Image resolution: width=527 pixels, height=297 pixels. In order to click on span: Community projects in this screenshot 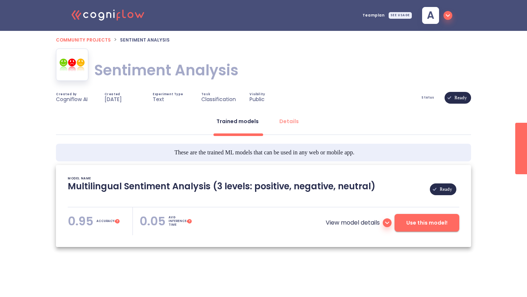, I will do `click(83, 40)`.